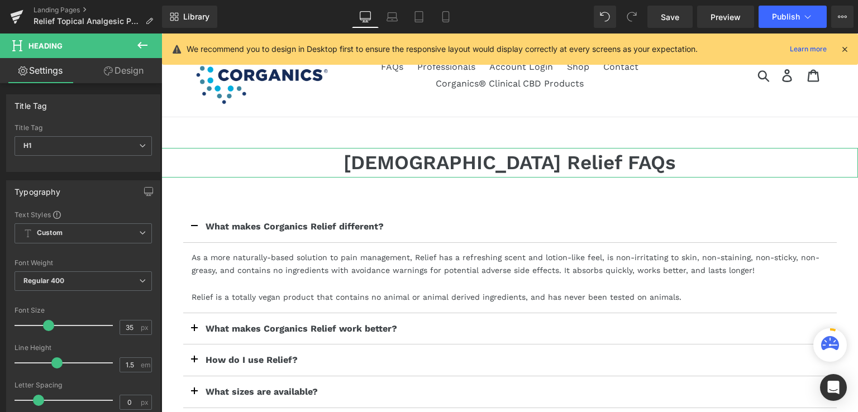 The height and width of the screenshot is (412, 858). I want to click on a: New Library, so click(189, 17).